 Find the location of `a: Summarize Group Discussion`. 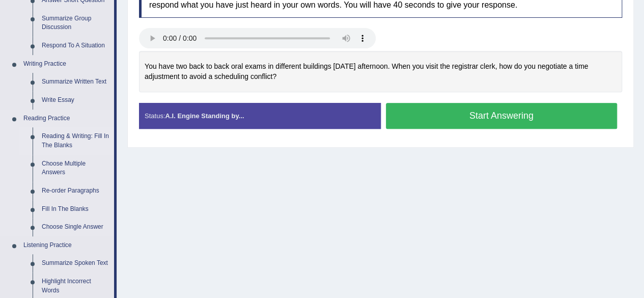

a: Summarize Group Discussion is located at coordinates (75, 23).